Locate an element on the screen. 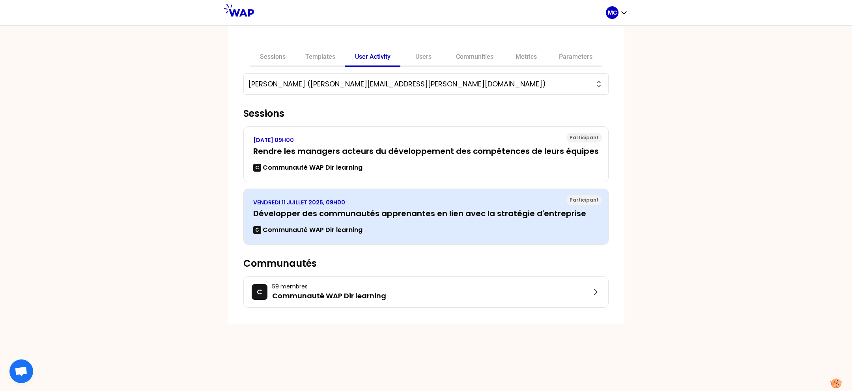 The width and height of the screenshot is (852, 391). a: Communities is located at coordinates (475, 58).